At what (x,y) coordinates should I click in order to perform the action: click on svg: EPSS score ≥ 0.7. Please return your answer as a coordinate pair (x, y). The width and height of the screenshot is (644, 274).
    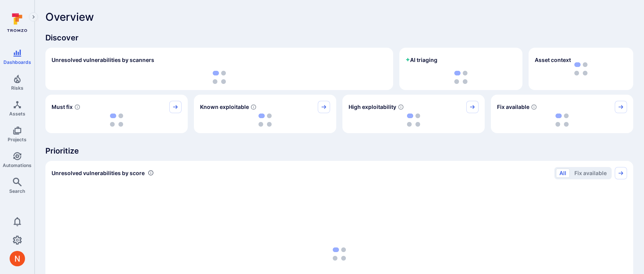
    Looking at the image, I should click on (401, 107).